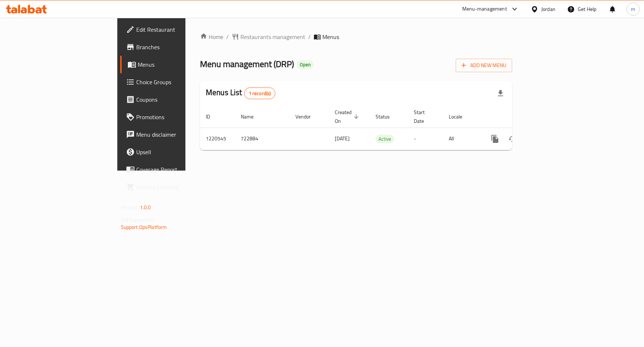  What do you see at coordinates (348, 116) in the screenshot?
I see `span: Created On` at bounding box center [348, 116].